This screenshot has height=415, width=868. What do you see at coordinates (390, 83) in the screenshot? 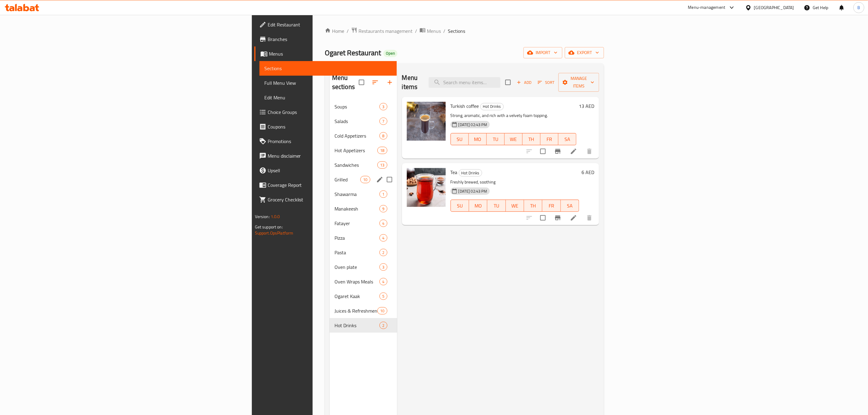
I see `button: Add section` at bounding box center [390, 83].